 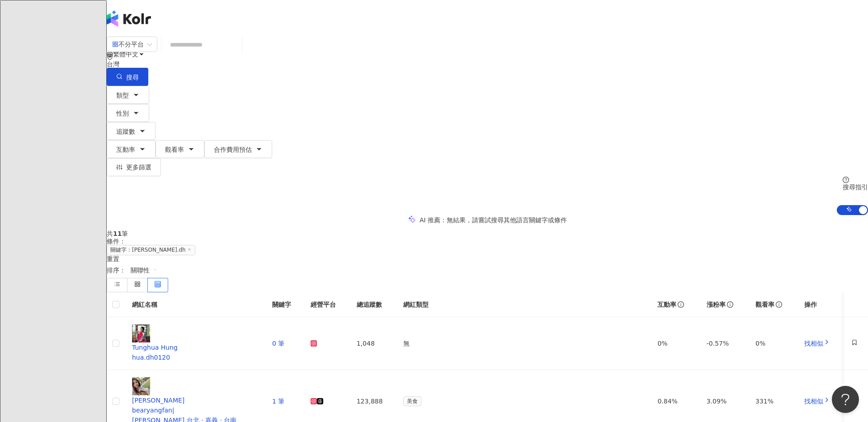 What do you see at coordinates (195, 305) in the screenshot?
I see `th: 網紅名稱` at bounding box center [195, 305].